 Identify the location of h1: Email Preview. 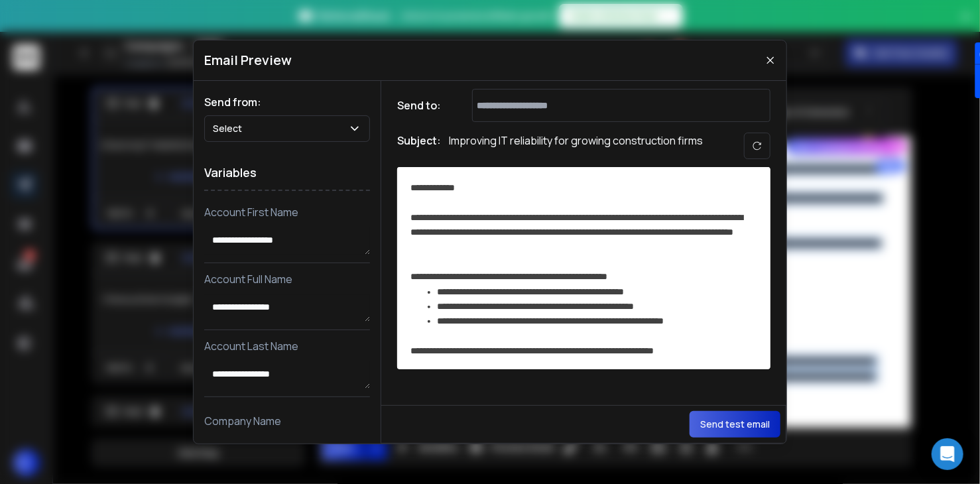
(248, 60).